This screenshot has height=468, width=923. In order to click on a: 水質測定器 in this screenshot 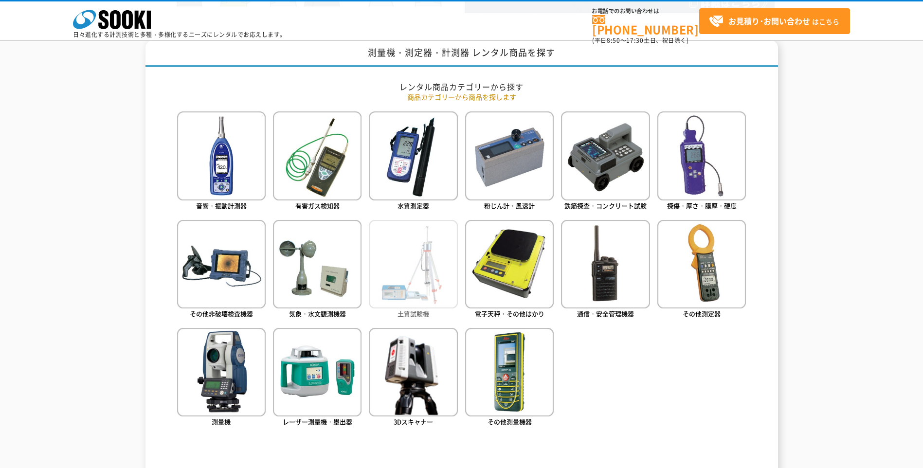, I will do `click(413, 162)`.